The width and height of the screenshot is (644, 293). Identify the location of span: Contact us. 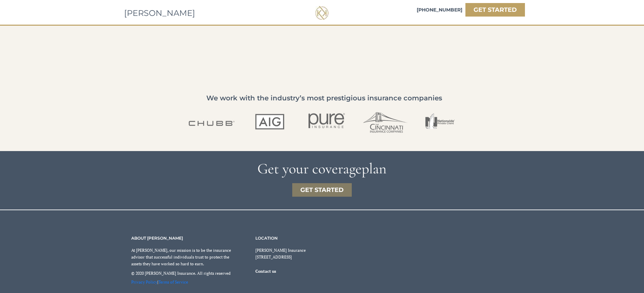
(266, 271).